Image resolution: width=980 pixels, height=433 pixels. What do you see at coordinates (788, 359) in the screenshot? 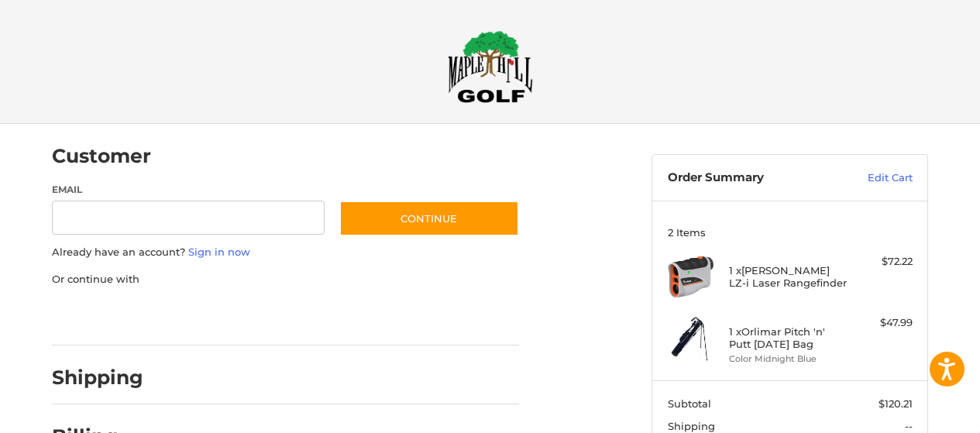
I see `li: Color Midnight Blue` at bounding box center [788, 359].